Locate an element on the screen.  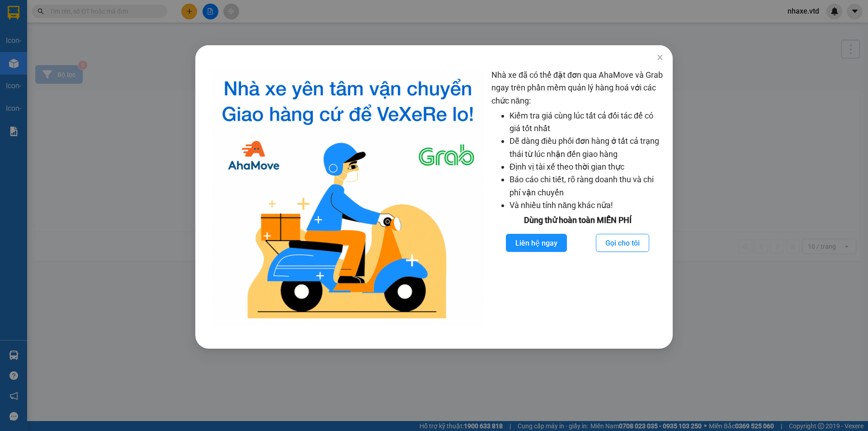
li: Kiểm tra giá cùng lúc tất cả đối tác để có giá tốt nhất is located at coordinates (586, 122).